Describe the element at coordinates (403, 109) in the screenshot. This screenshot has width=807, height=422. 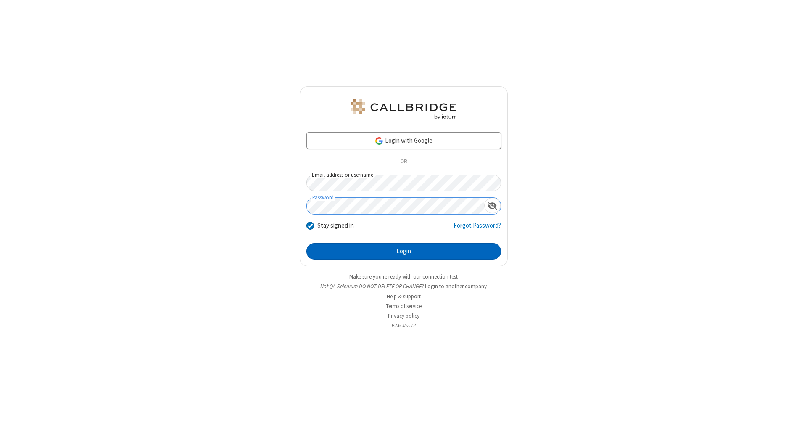
I see `img: QA Selenium DO NOT DELETE OR CHANGE` at that location.